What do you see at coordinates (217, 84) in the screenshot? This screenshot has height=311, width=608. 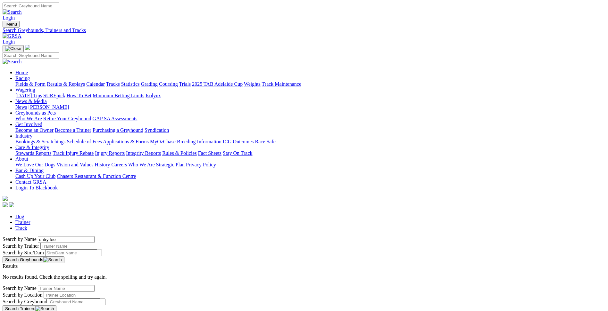 I see `a: 2025 TAB Adelaide Cup` at bounding box center [217, 84].